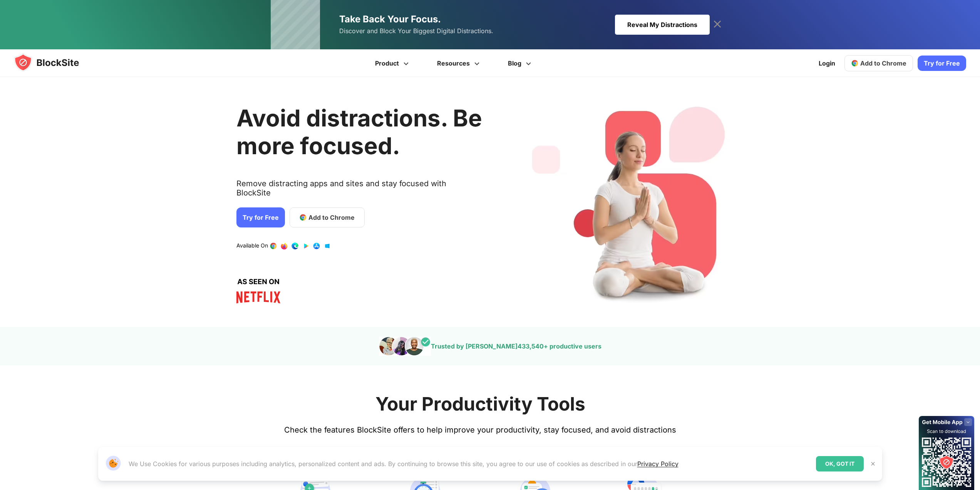 Image resolution: width=980 pixels, height=490 pixels. Describe the element at coordinates (359, 132) in the screenshot. I see `h1: Avoid distractions. Be more focused.` at that location.